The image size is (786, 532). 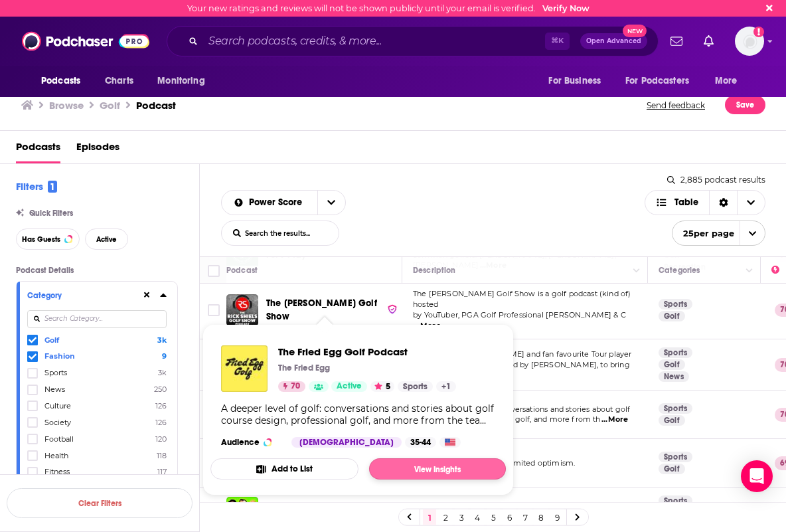 What do you see at coordinates (717, 179) in the screenshot?
I see `div: 2,885 podcast results` at bounding box center [717, 179].